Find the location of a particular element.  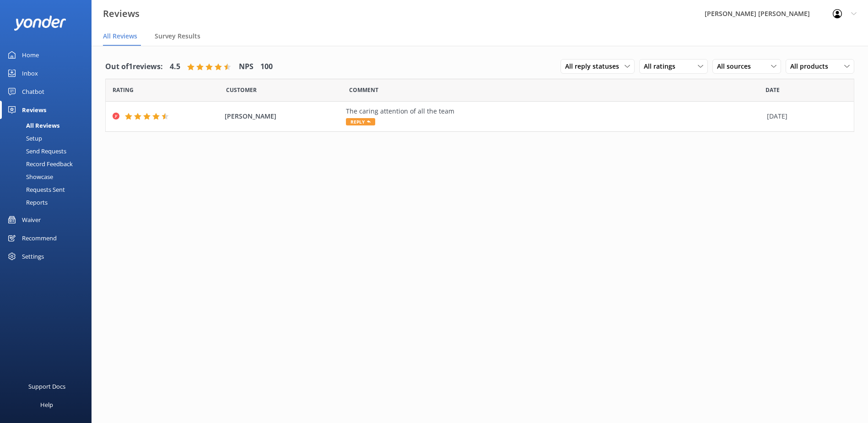

div: Settings is located at coordinates (33, 256).